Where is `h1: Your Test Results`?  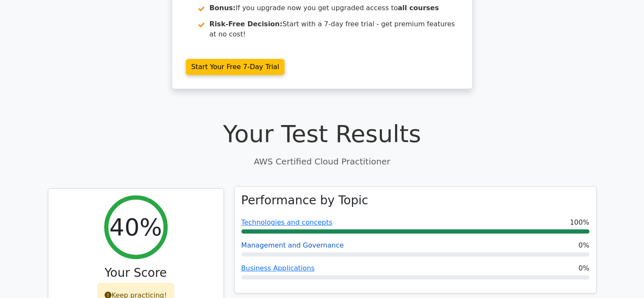 h1: Your Test Results is located at coordinates (322, 133).